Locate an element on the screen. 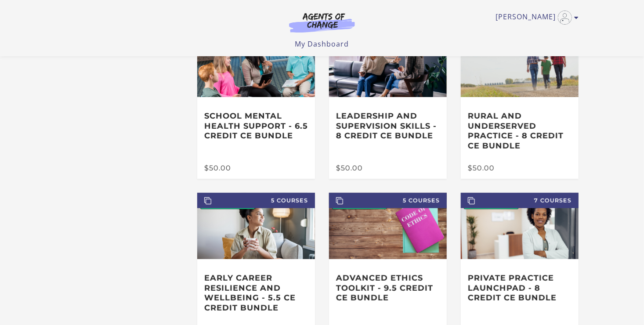  h3: Private Practice Launchpad - 8 Credit CE Bundle is located at coordinates (520, 288).